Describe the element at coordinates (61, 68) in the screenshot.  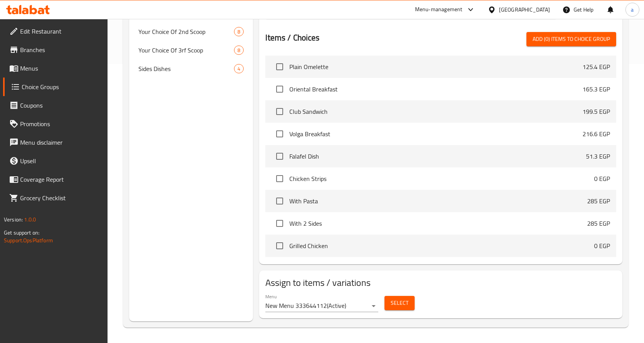
I see `span: Menus` at that location.